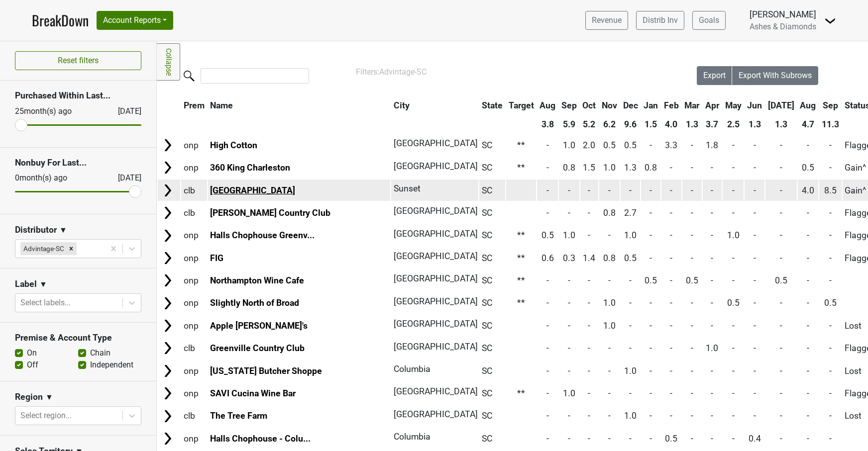 Image resolution: width=868 pixels, height=451 pixels. Describe the element at coordinates (412, 369) in the screenshot. I see `span: Columbia` at that location.